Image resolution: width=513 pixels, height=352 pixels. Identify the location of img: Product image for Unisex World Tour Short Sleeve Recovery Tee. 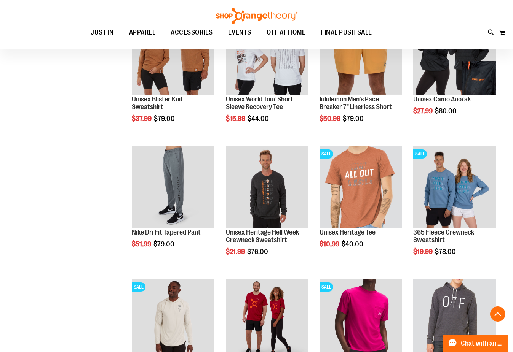
(267, 54).